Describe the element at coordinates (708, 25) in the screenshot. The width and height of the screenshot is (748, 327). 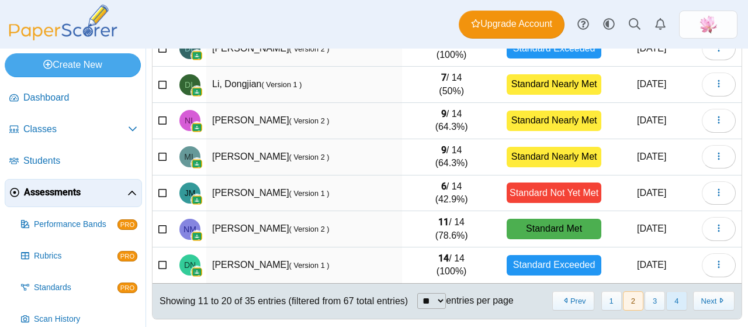
I see `img: ps.MuGhfZT6iQwmPTCC` at that location.